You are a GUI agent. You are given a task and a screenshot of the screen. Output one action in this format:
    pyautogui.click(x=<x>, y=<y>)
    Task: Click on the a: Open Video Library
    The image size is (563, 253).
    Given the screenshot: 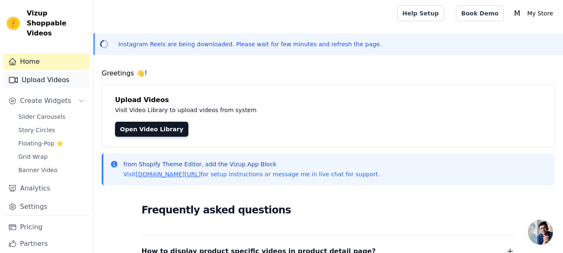 What is the action you would take?
    pyautogui.click(x=152, y=129)
    